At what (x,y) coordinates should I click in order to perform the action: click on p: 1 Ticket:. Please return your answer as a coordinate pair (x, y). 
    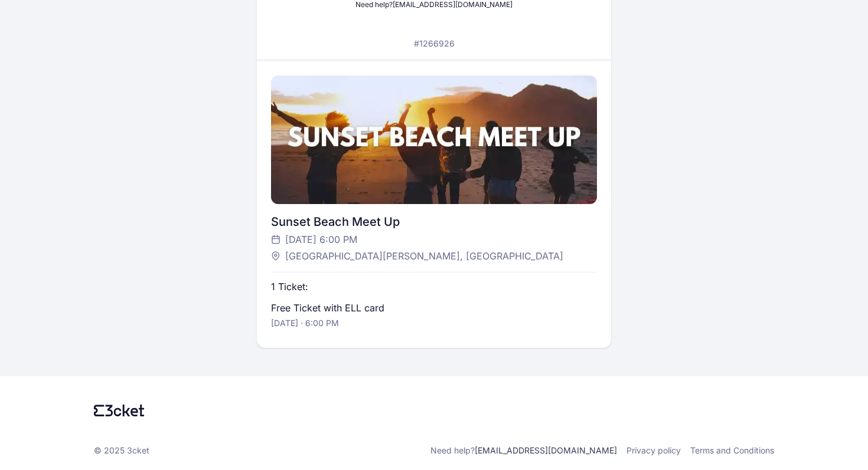
    Looking at the image, I should click on (289, 287).